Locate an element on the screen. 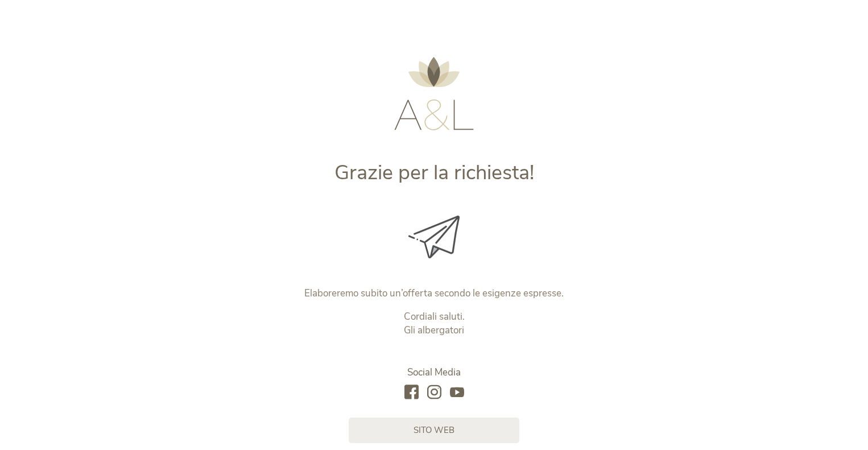 The width and height of the screenshot is (868, 450). a: youtube is located at coordinates (457, 392).